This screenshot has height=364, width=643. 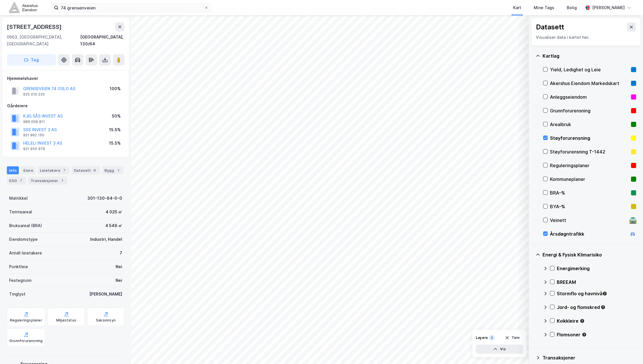 What do you see at coordinates (589, 97) in the screenshot?
I see `div: Anleggseiendom` at bounding box center [589, 97].